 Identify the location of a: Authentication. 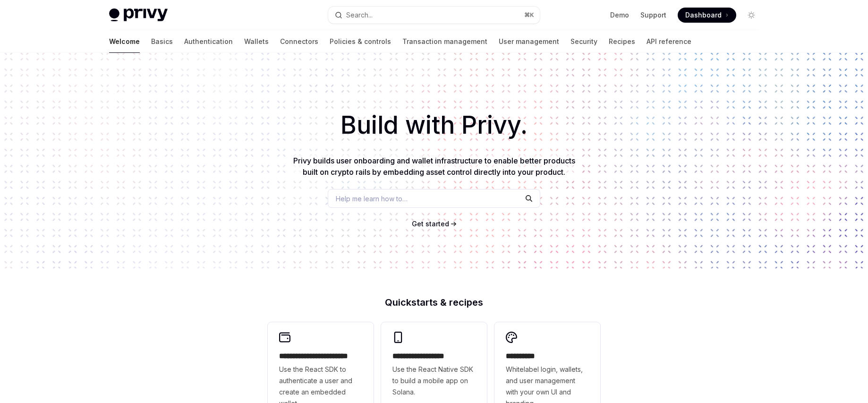
(208, 41).